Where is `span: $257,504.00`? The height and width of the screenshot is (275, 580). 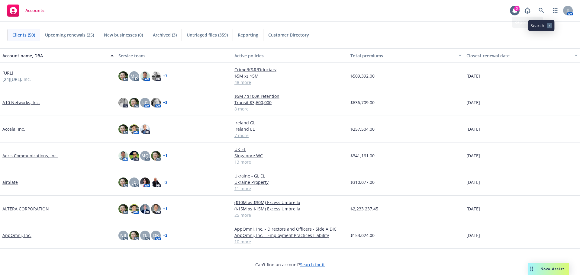
span: $257,504.00 is located at coordinates (363, 129).